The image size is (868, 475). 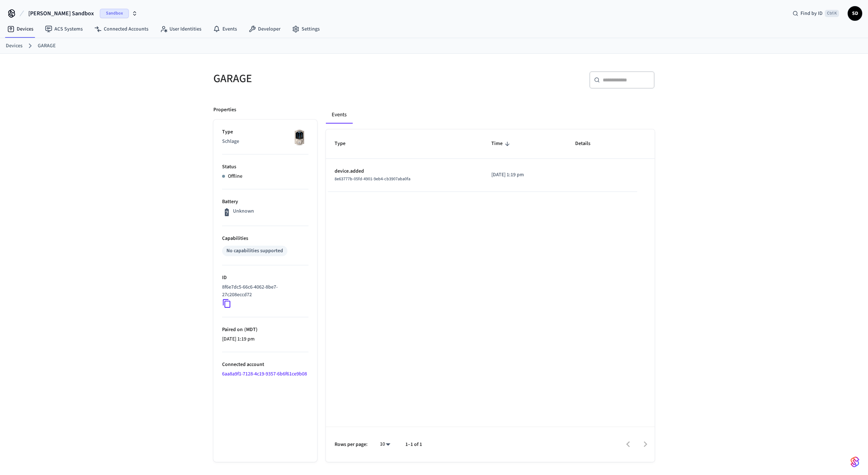 I want to click on p: Rows per page:, so click(x=351, y=444).